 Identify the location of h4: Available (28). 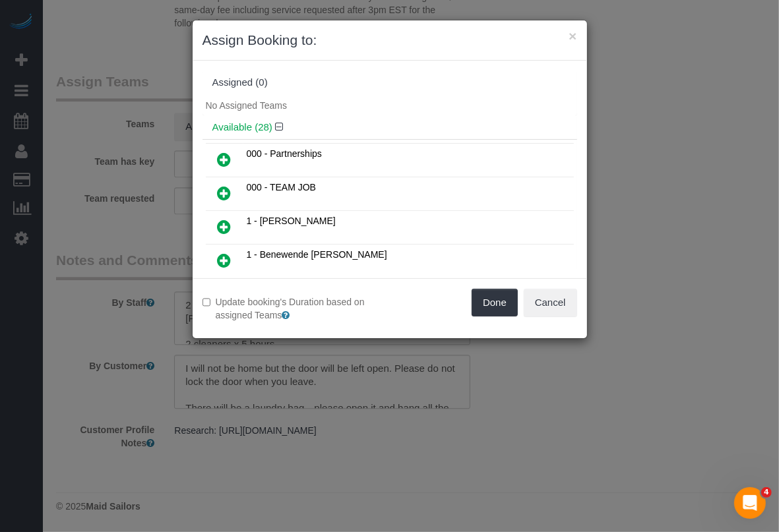
(390, 128).